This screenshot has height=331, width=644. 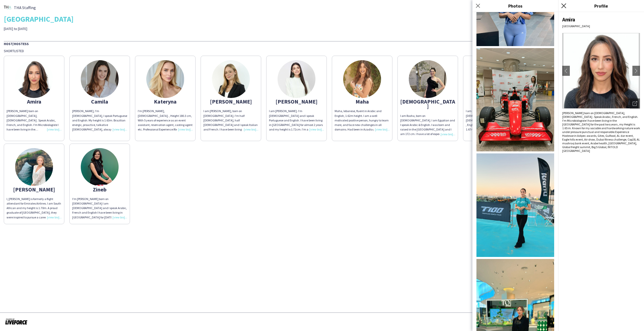 I want to click on img: Crew photo 961276, so click(x=515, y=100).